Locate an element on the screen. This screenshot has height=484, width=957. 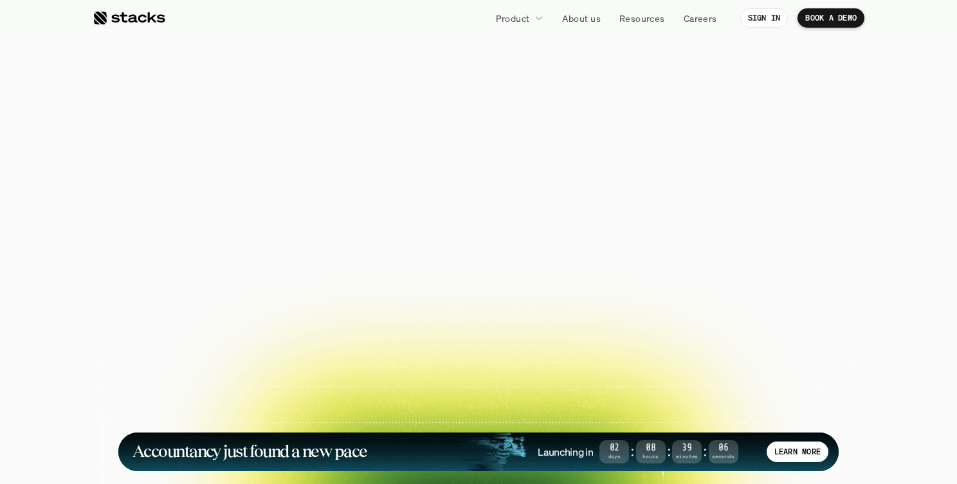
p: Resources is located at coordinates (642, 18).